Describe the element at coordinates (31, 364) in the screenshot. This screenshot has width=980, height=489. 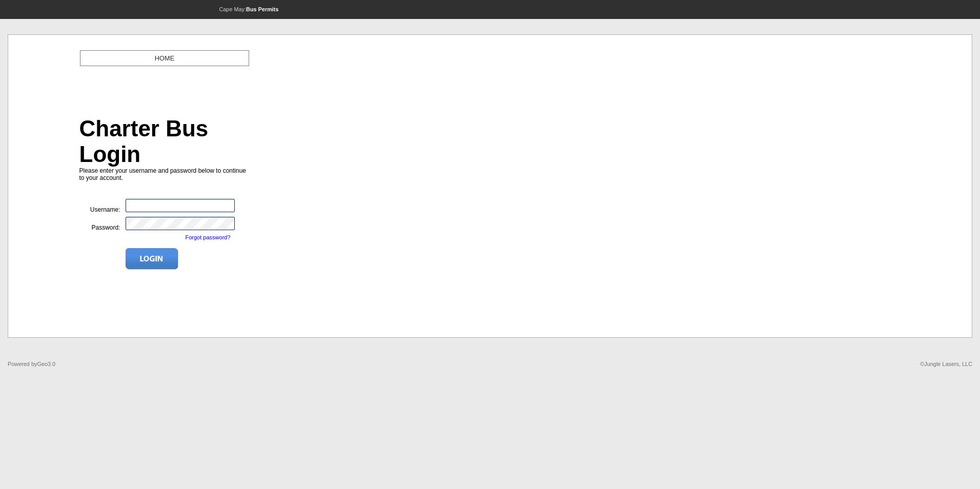
I see `p: Powered by` at that location.